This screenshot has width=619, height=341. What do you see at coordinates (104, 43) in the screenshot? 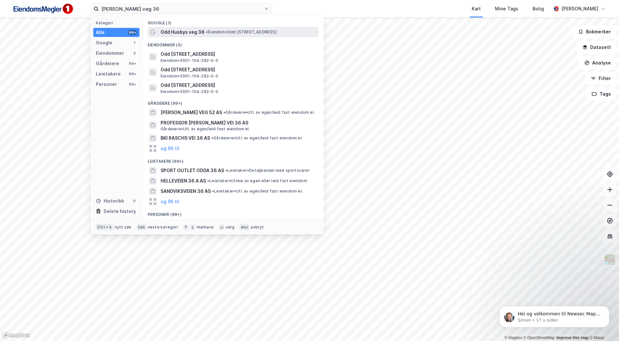
I see `div: Google` at bounding box center [104, 43].